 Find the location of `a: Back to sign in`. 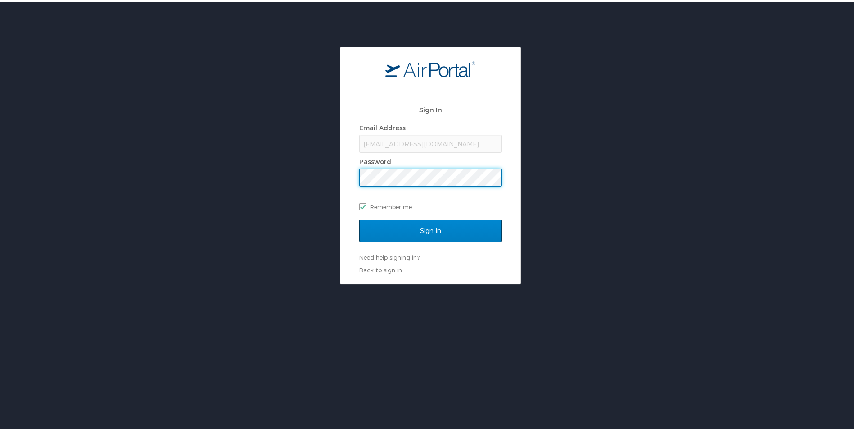

a: Back to sign in is located at coordinates (381, 268).